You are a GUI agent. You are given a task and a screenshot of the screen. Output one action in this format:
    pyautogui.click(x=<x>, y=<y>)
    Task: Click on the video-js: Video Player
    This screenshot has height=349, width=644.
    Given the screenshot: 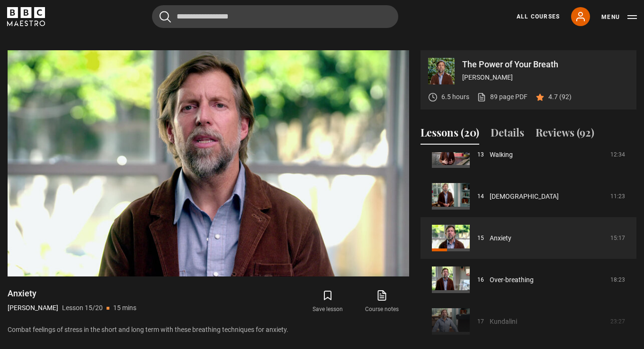 What is the action you would take?
    pyautogui.click(x=208, y=163)
    